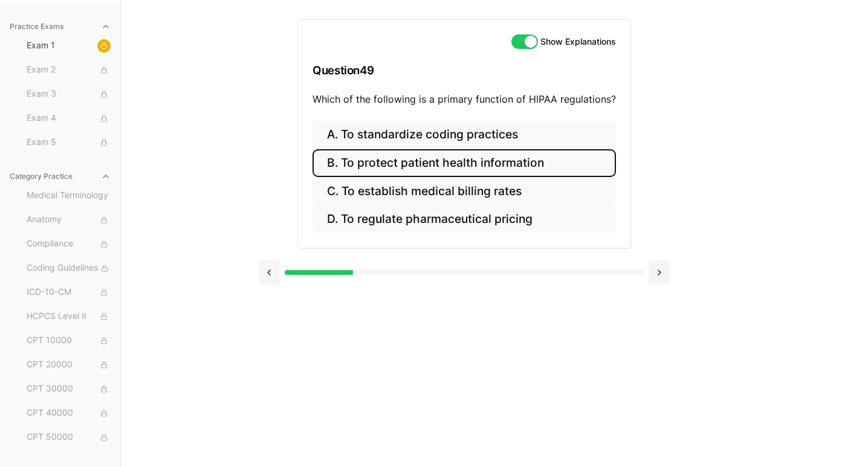 Image resolution: width=868 pixels, height=467 pixels. I want to click on span: Medical Terminology, so click(68, 196).